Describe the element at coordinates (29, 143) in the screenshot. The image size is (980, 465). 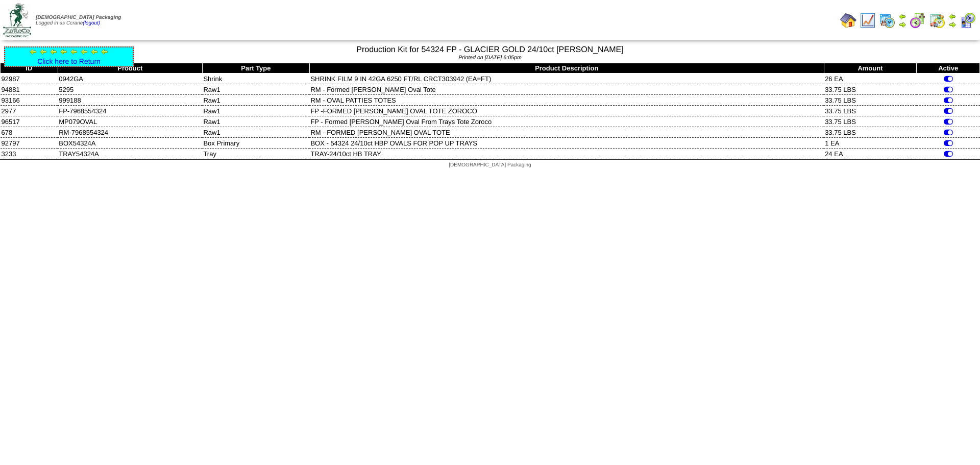
I see `td: 92797` at that location.